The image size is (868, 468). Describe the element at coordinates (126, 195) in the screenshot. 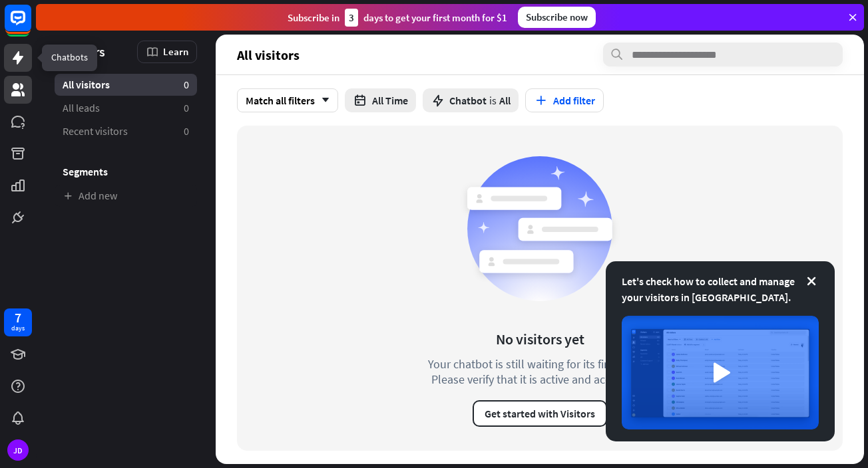

I see `a: Add new` at that location.